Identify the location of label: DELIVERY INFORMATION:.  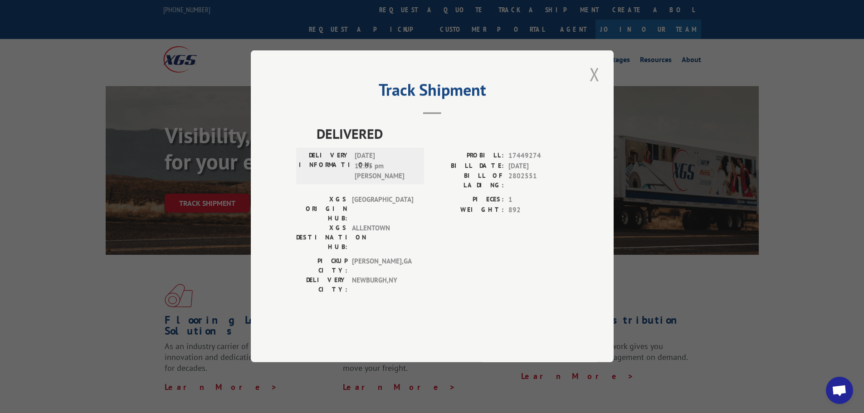
(324, 166).